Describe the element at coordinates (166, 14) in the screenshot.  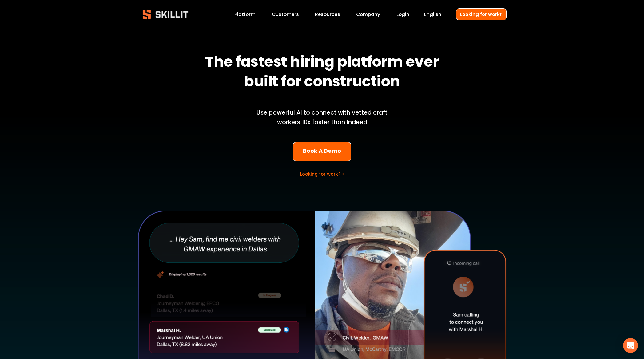
I see `img: Skillit` at that location.